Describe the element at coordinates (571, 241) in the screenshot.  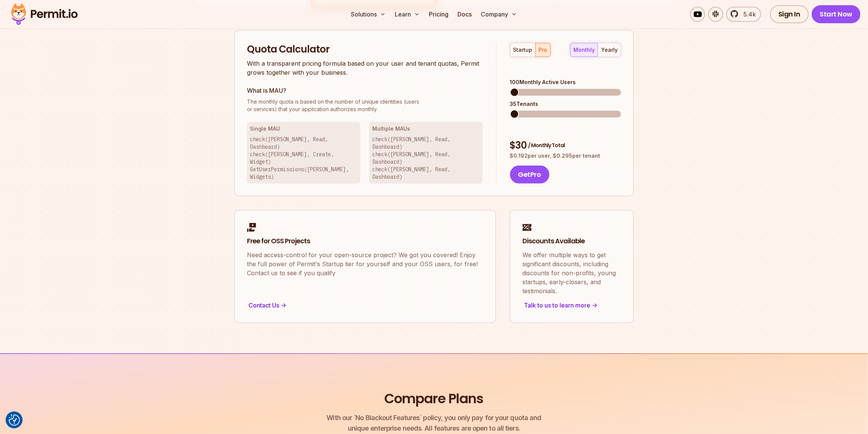
I see `h2: Discounts Available` at that location.